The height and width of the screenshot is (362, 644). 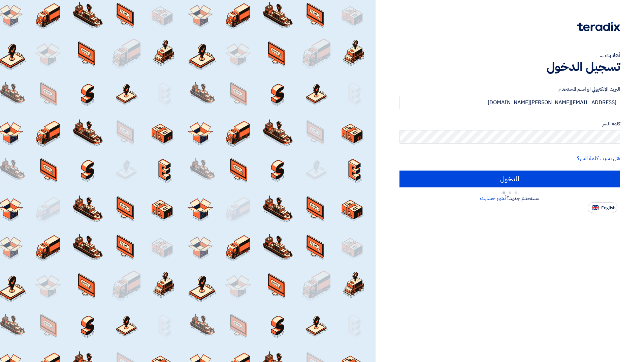 What do you see at coordinates (510, 55) in the screenshot?
I see `div: أهلا بك ...` at bounding box center [510, 55].